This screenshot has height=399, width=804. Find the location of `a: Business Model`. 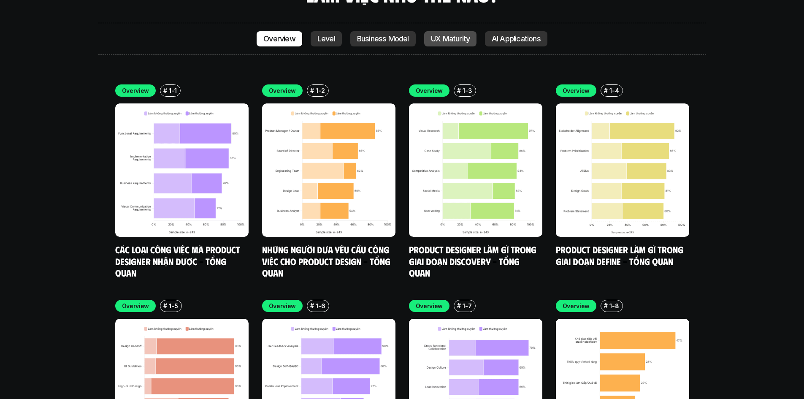

a: Business Model is located at coordinates (383, 39).